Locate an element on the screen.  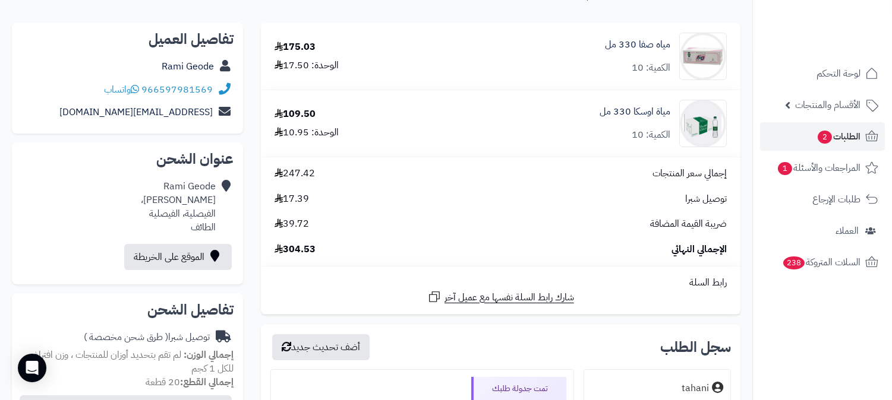
div: 109.50 is located at coordinates (295, 114).